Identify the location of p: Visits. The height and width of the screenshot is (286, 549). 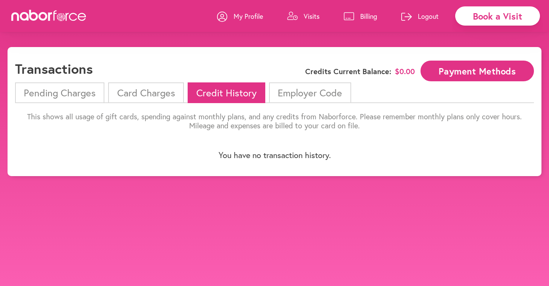
(311, 16).